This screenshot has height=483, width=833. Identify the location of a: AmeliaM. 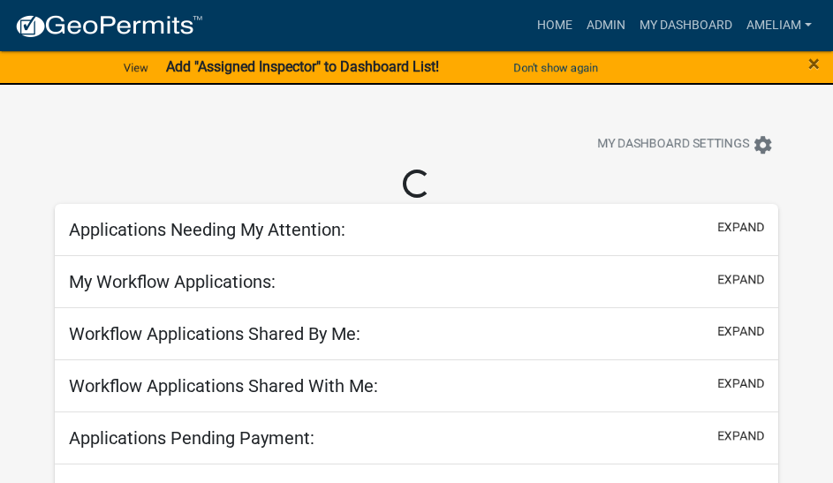
(779, 26).